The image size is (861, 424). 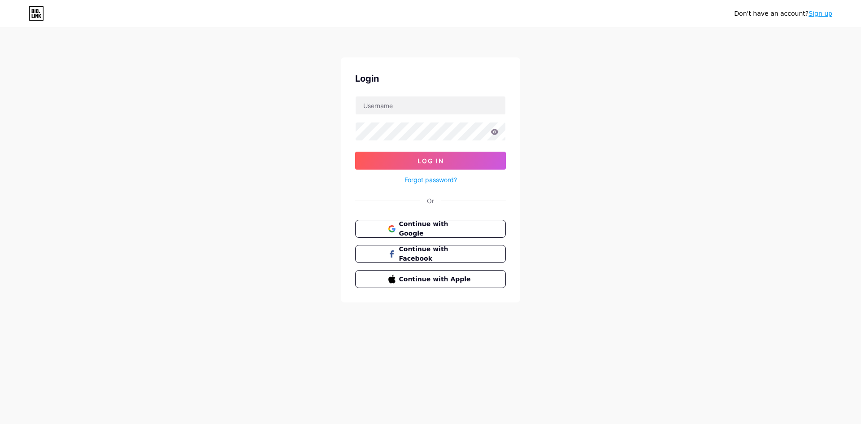 What do you see at coordinates (436, 279) in the screenshot?
I see `span: Continue with Apple` at bounding box center [436, 279].